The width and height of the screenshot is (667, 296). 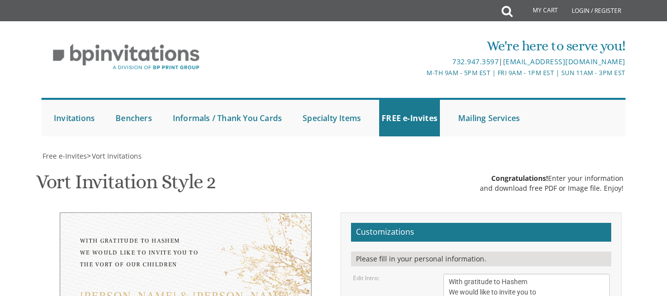 I want to click on span: Congratulations!, so click(x=520, y=178).